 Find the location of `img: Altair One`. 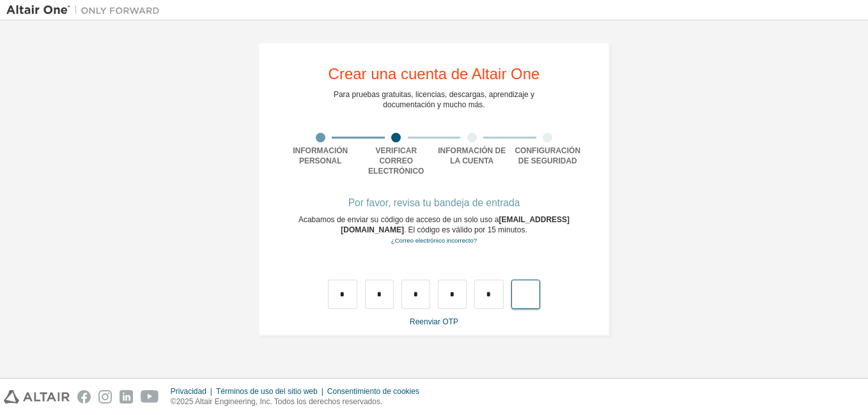

img: Altair One is located at coordinates (86, 10).